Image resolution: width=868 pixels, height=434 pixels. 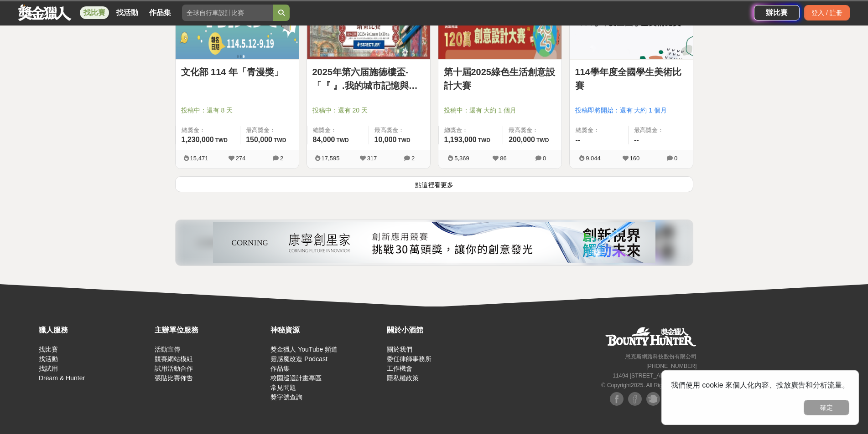 I want to click on span: 投稿中：還有 8 天, so click(x=237, y=110).